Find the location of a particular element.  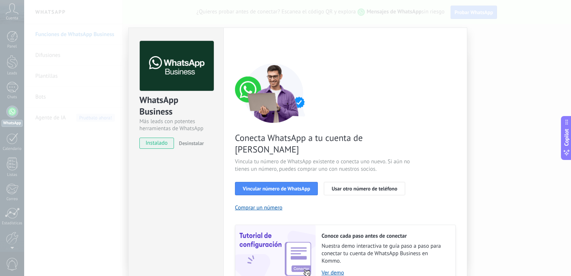

span: Desinstalar is located at coordinates (191, 143).